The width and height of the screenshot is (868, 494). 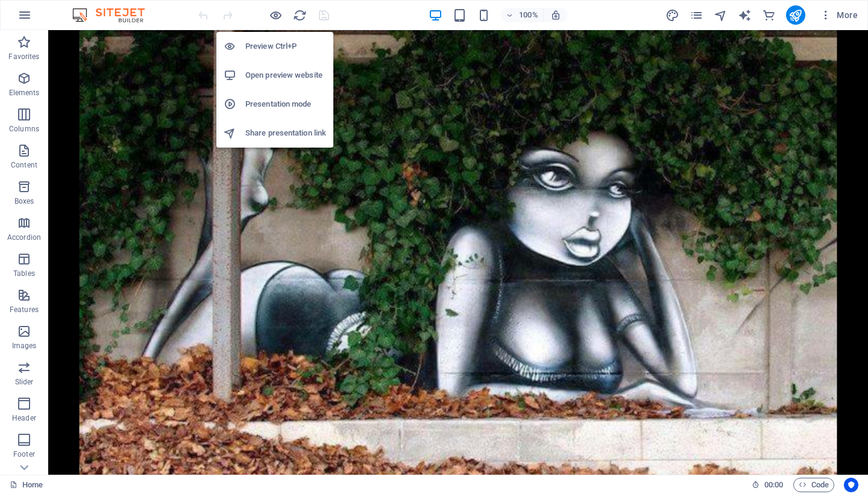 I want to click on button: design, so click(x=673, y=15).